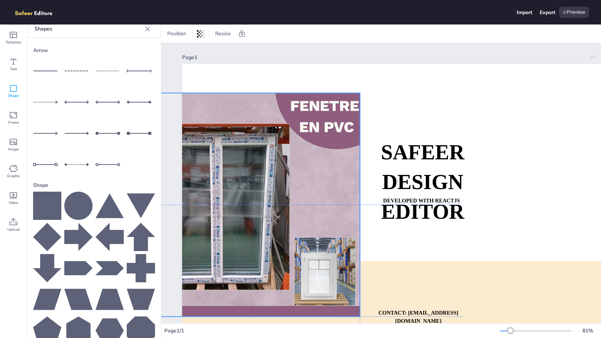  I want to click on div: Page 1 / 1, so click(332, 331).